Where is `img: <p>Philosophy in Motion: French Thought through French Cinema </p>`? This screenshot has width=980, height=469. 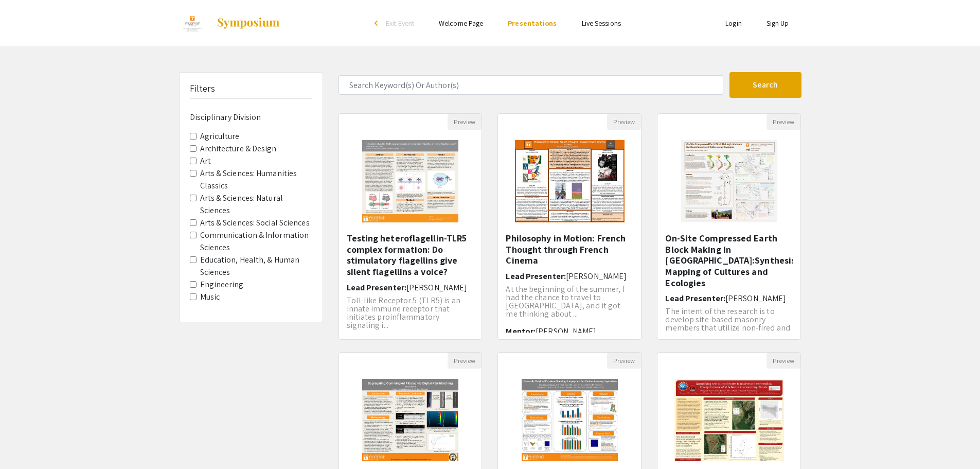 img: <p>Philosophy in Motion: French Thought through French Cinema </p> is located at coordinates (570, 181).